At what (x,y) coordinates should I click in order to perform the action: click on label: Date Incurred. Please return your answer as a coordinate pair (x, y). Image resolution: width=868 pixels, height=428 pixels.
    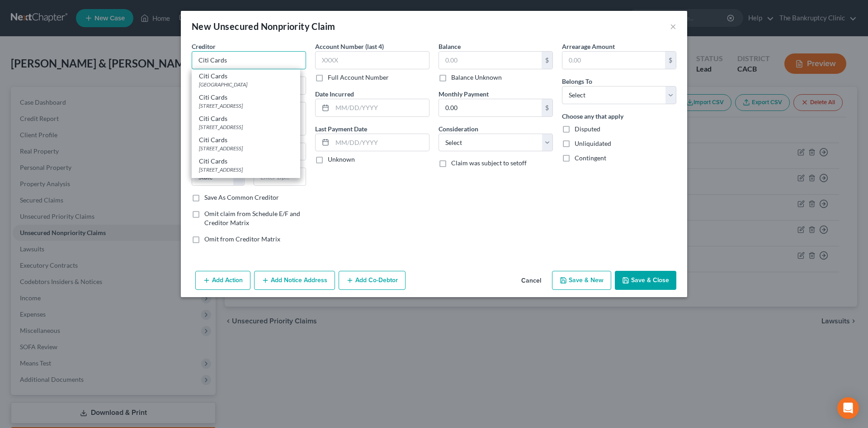
    Looking at the image, I should click on (334, 94).